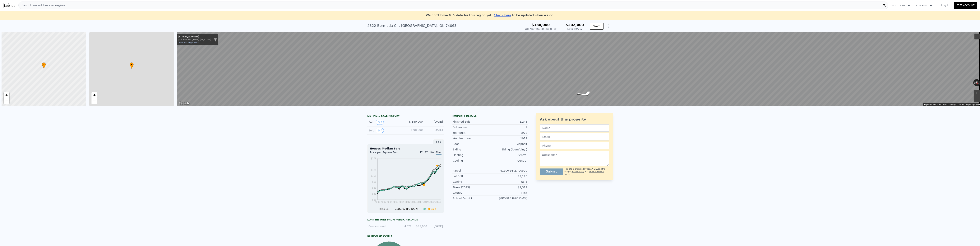 This screenshot has width=980, height=246. What do you see at coordinates (977, 99) in the screenshot?
I see `button: Zoom out` at bounding box center [977, 99].